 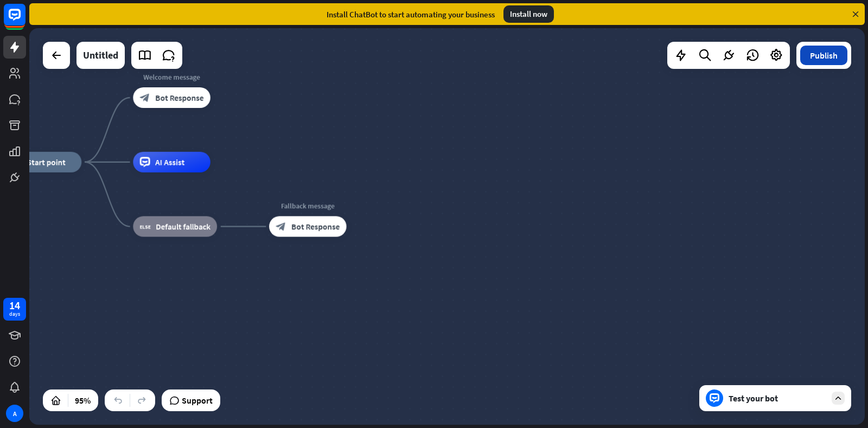 I want to click on div: Fallback message, so click(x=308, y=206).